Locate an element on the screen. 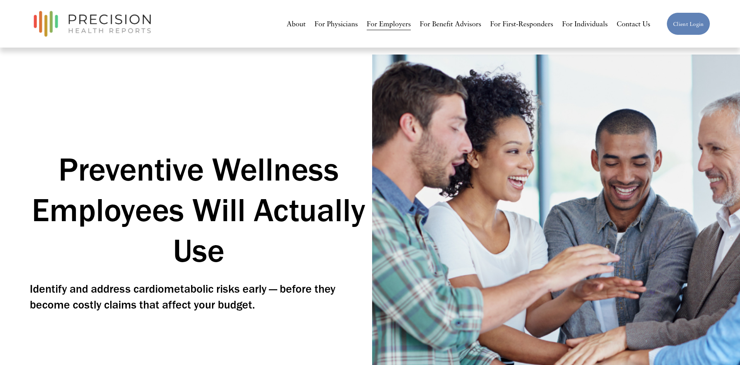 The width and height of the screenshot is (740, 365). a: Client Login is located at coordinates (689, 24).